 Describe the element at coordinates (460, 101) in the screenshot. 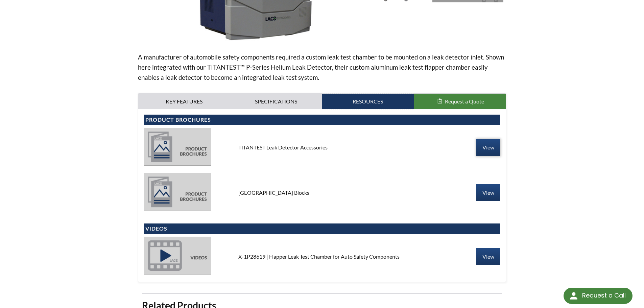

I see `button: Request a Quote` at that location.